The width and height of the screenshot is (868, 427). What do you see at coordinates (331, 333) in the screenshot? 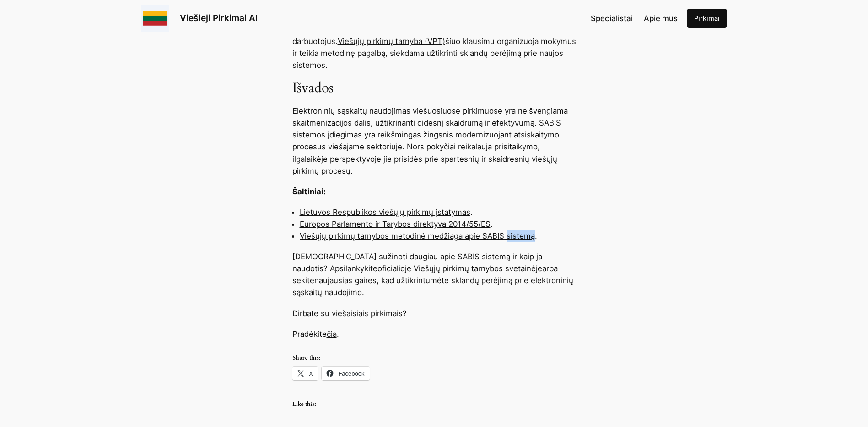
I see `a: čia` at bounding box center [331, 333].